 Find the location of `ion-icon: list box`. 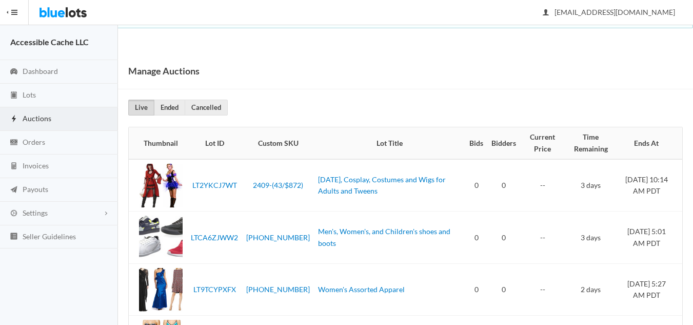

ion-icon: list box is located at coordinates (14, 237).